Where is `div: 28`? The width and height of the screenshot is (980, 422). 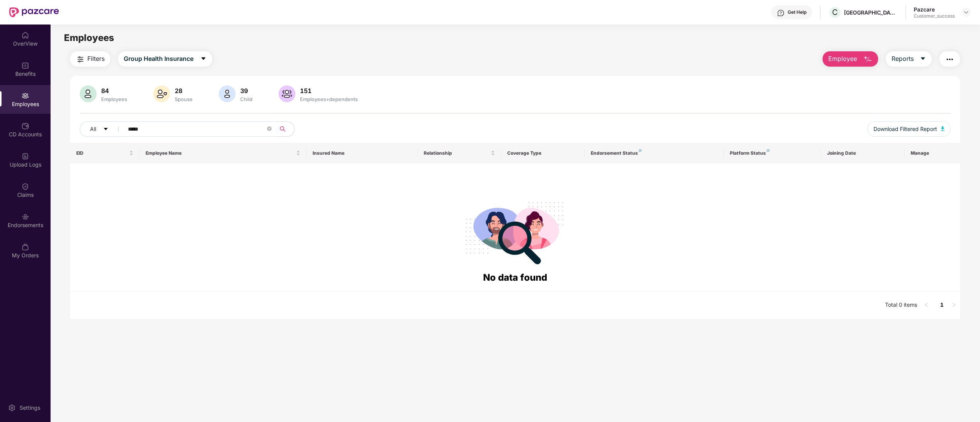 div: 28 is located at coordinates (183, 91).